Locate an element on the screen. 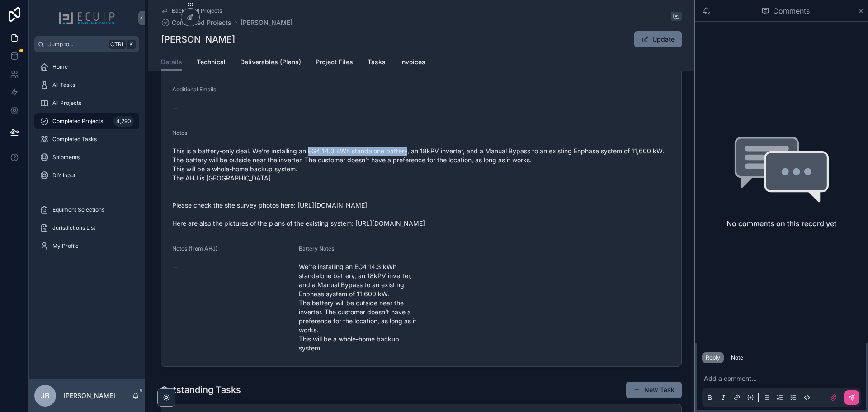 The width and height of the screenshot is (868, 412). span: Jurisdictions List is located at coordinates (73, 228).